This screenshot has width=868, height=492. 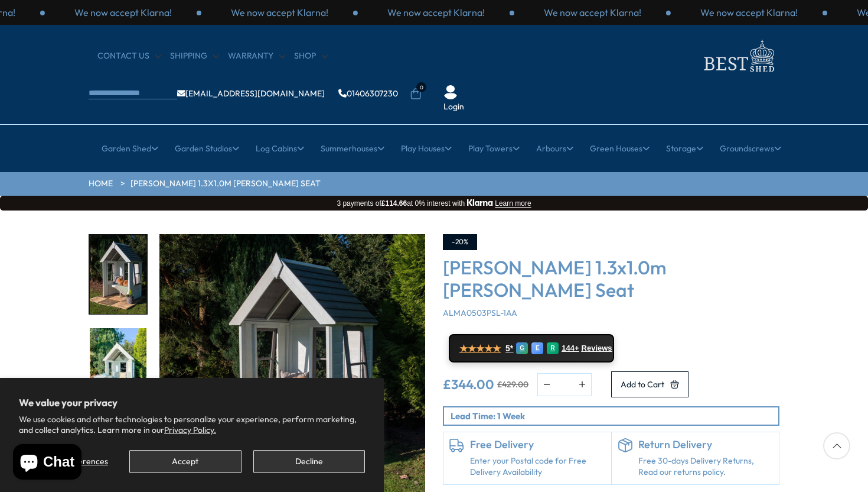 I want to click on p: Free 30-days Delivery Returns, Read our returns policy., so click(x=705, y=466).